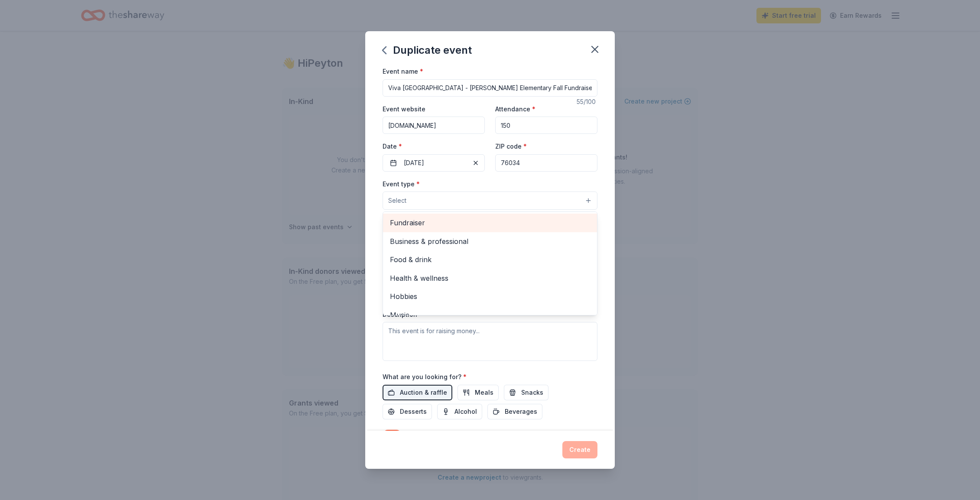  Describe the element at coordinates (490, 278) in the screenshot. I see `span: Health & wellness` at that location.